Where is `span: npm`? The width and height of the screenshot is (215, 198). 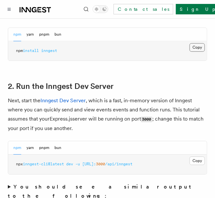 span: npm is located at coordinates (19, 51).